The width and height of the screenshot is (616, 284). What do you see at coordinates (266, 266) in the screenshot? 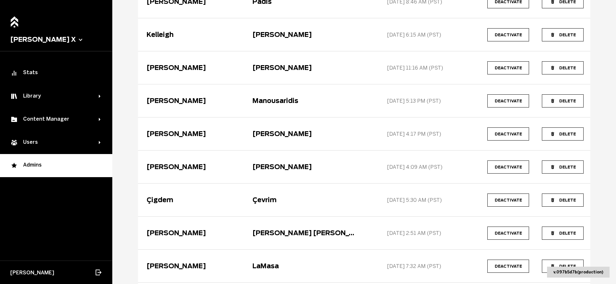
I see `div: LaMasa` at bounding box center [266, 266].